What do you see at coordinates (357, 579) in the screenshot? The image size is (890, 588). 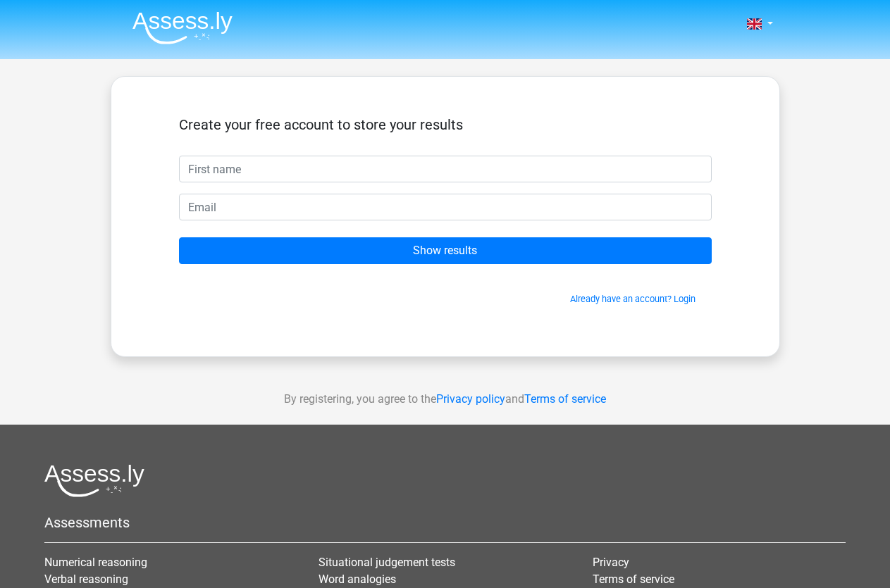 I see `a: Word analogies` at bounding box center [357, 579].